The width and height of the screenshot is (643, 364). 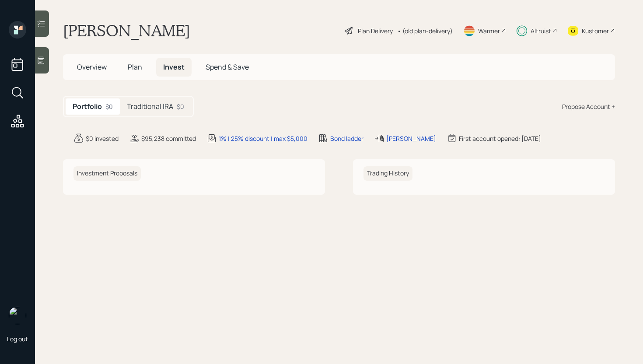 I want to click on div: Bond ladder, so click(x=347, y=138).